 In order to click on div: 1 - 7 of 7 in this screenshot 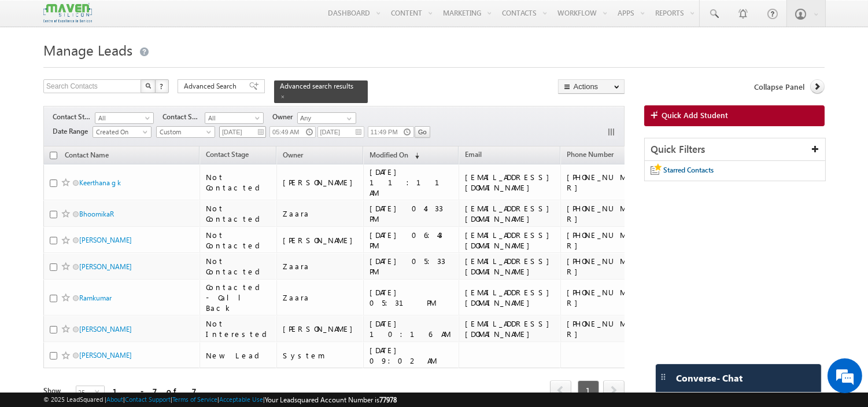, I will do `click(155, 391)`.